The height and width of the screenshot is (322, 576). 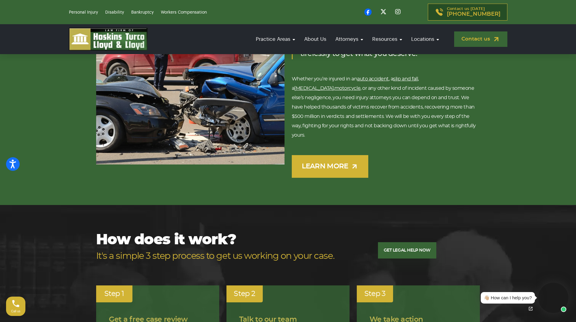 I want to click on img: arrow-up-right-light.svg, so click(x=355, y=166).